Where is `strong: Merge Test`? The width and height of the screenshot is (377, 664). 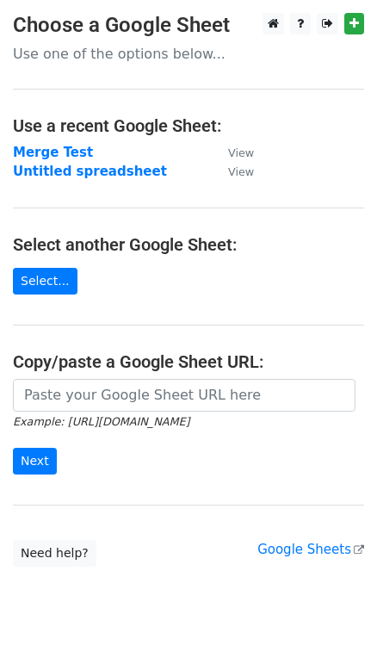
strong: Merge Test is located at coordinates (53, 152).